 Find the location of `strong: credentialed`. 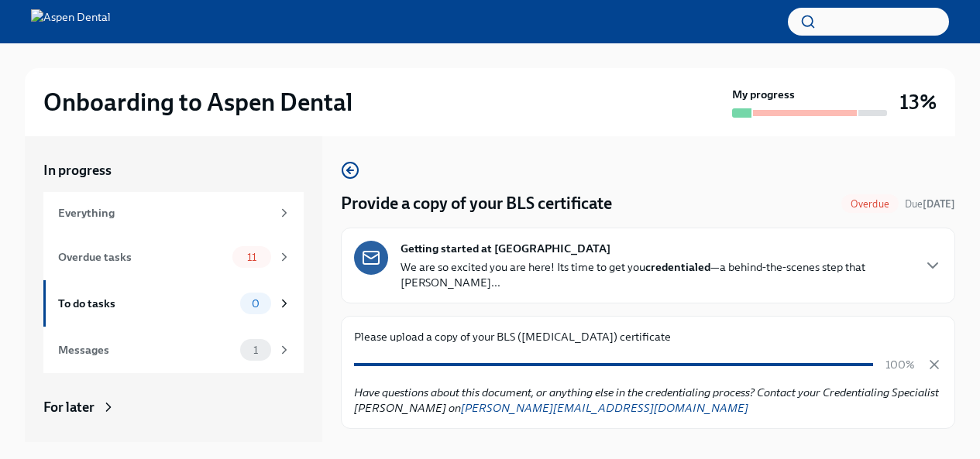

strong: credentialed is located at coordinates (678, 267).